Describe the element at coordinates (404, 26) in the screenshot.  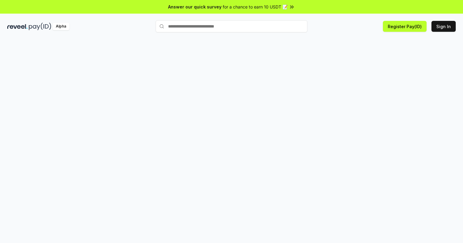
I see `button: Register Pay(ID)` at that location.